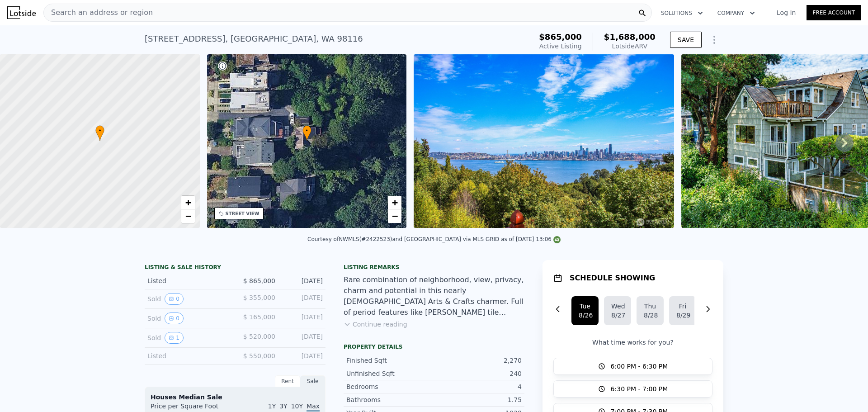  Describe the element at coordinates (617, 315) in the screenshot. I see `div: 8/27` at that location.